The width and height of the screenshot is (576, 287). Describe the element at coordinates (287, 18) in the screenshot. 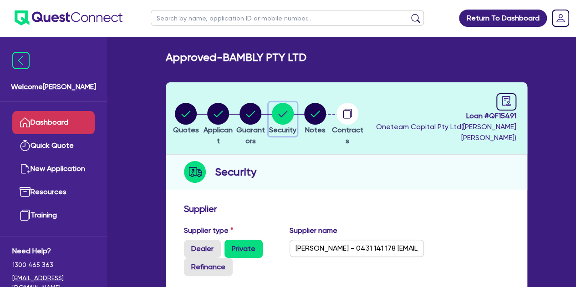

I see `input: Search by name, application ID or mobile number...` at that location.